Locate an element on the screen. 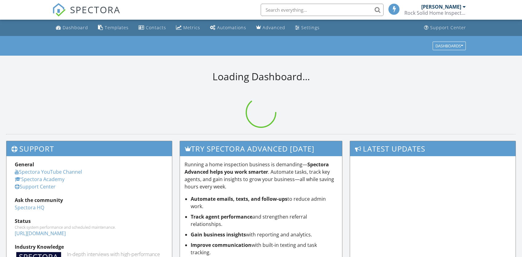 The width and height of the screenshot is (522, 257). a: Advanced is located at coordinates (271, 28).